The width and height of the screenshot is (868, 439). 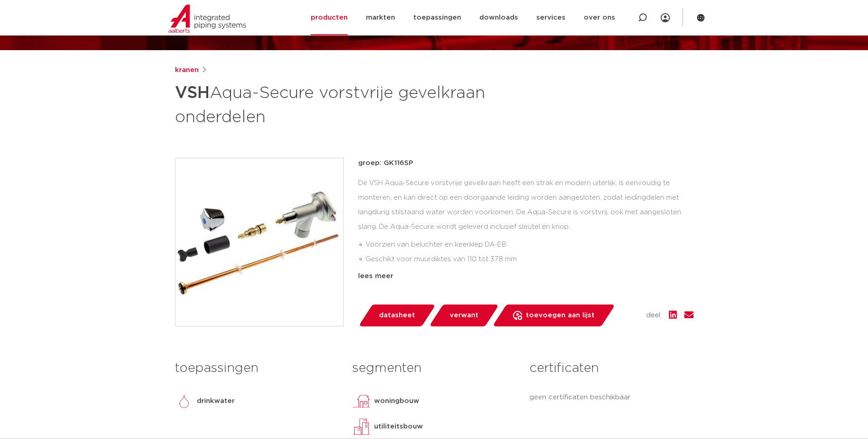 I want to click on img: drinkwater, so click(x=184, y=401).